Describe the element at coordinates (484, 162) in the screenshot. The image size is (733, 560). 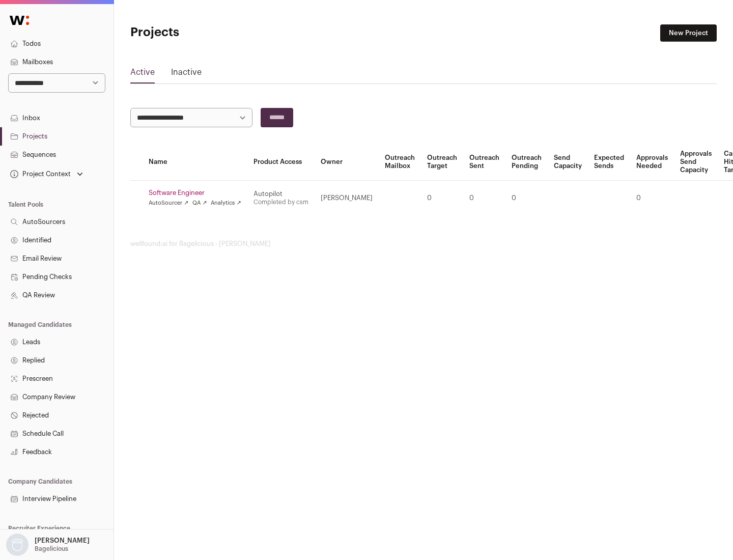
I see `th: Outreach Sent` at that location.